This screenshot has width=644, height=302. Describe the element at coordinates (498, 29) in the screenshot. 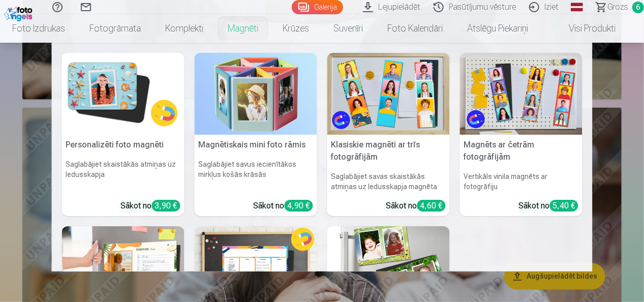

I see `a: Atslēgu piekariņi` at that location.